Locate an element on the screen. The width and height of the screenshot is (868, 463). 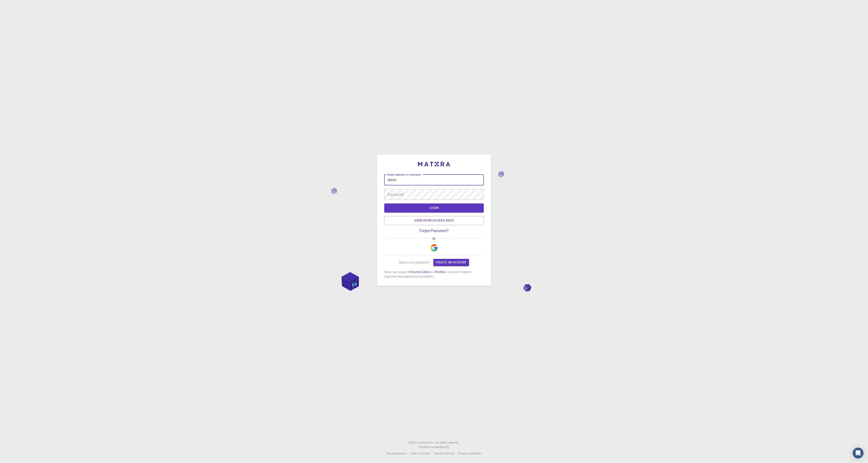
a: Chrome is located at coordinates (415, 271).